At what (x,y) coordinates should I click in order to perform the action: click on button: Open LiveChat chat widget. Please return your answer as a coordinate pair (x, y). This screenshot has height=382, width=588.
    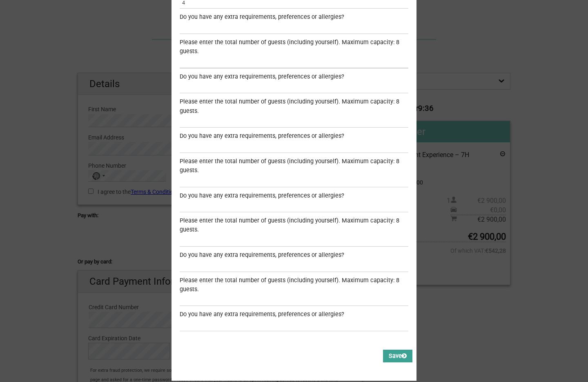
    Looking at the image, I should click on (99, 18).